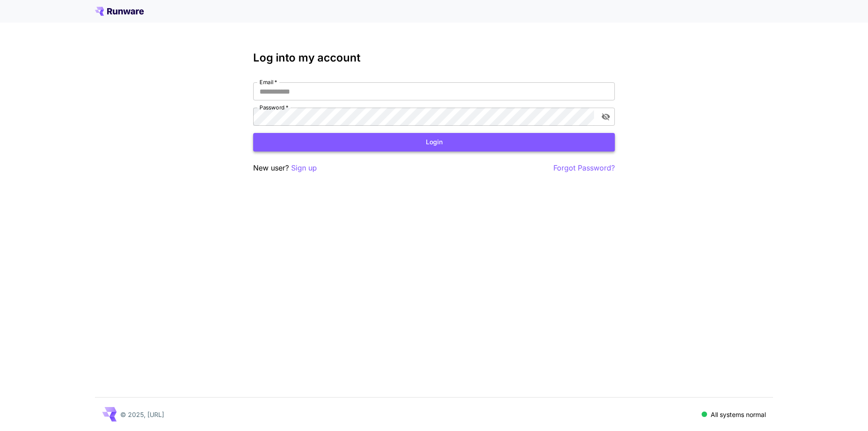  I want to click on p: All systems normal, so click(738, 414).